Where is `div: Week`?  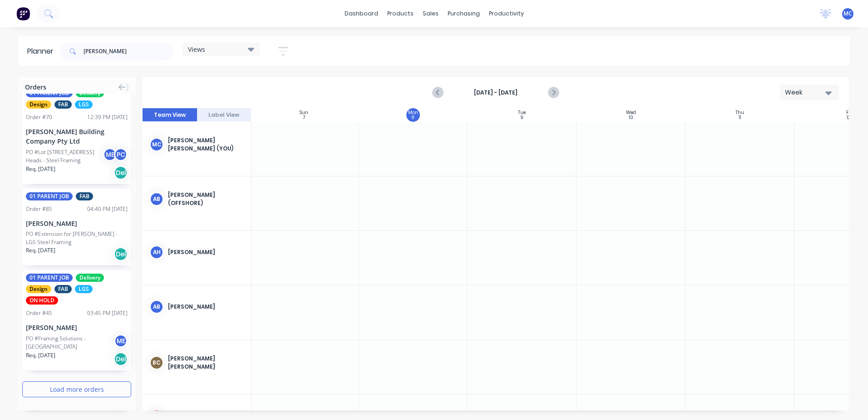
div: Week is located at coordinates (807, 92).